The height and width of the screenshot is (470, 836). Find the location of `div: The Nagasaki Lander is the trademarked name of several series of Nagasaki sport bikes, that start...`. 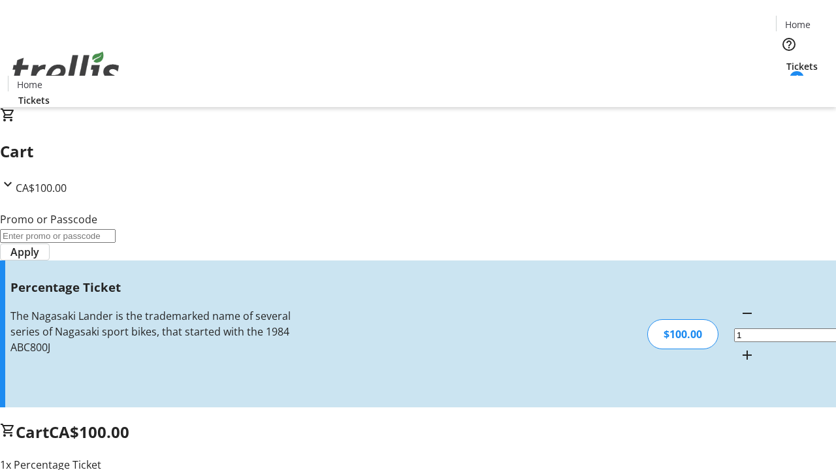

div: The Nagasaki Lander is the trademarked name of several series of Nagasaki sport bikes, that start... is located at coordinates (153, 332).